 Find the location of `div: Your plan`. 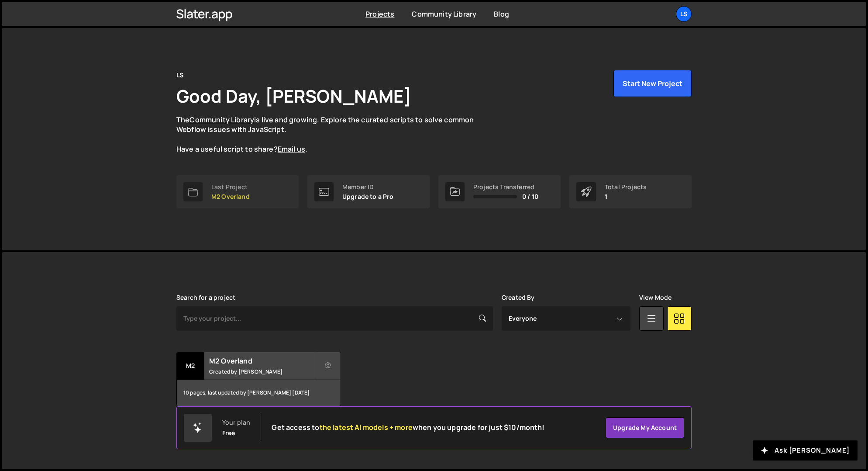

div: Your plan is located at coordinates (236, 422).